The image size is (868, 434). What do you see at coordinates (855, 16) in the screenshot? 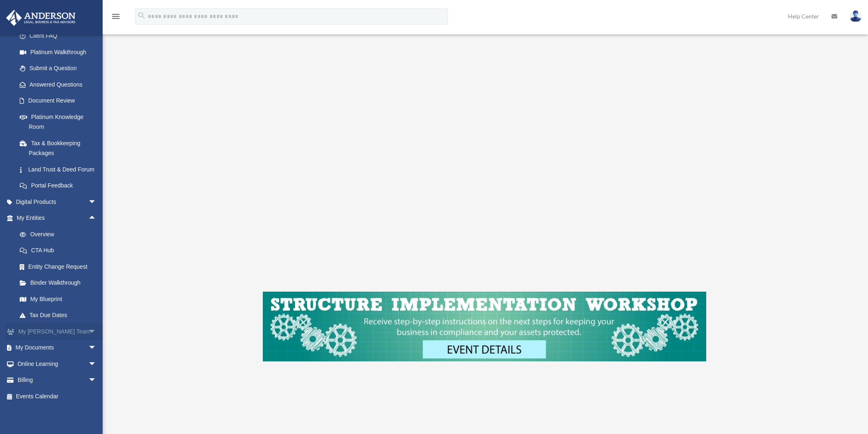
I see `img: User Pic` at bounding box center [855, 16].